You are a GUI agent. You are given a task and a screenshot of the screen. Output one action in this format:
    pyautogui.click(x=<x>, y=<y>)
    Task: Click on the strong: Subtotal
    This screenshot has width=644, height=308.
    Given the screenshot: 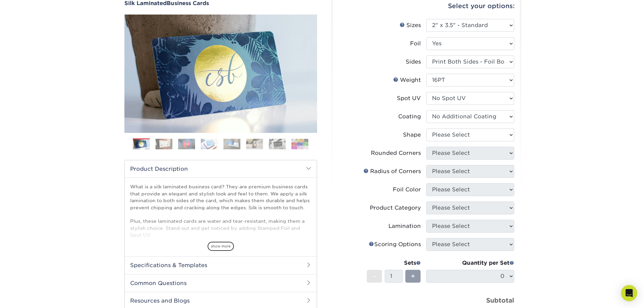 What is the action you would take?
    pyautogui.click(x=500, y=300)
    